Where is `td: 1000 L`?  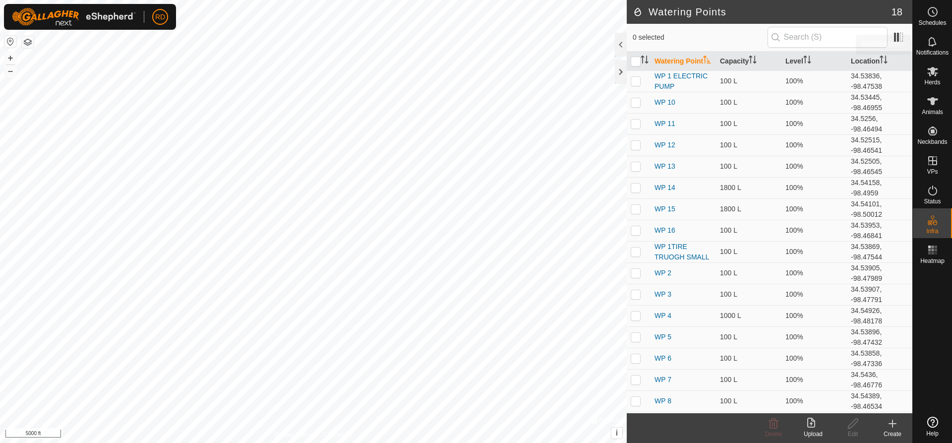
td: 1000 L is located at coordinates (748, 315).